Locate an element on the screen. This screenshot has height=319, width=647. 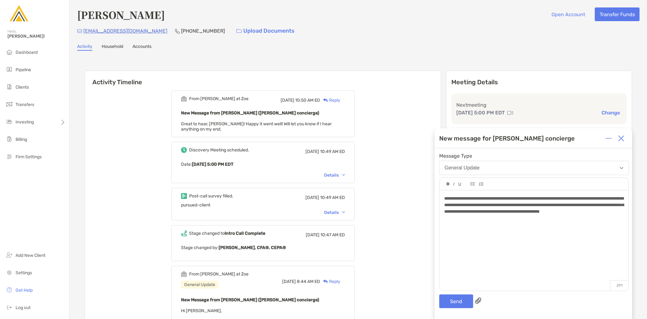
p: Stage changed by: is located at coordinates (263, 248).